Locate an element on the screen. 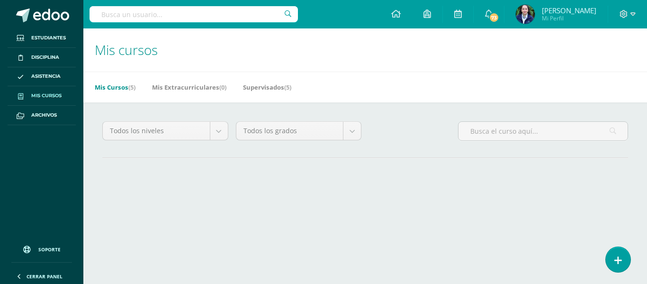 The height and width of the screenshot is (284, 647). a: Estudiantes is located at coordinates (42, 38).